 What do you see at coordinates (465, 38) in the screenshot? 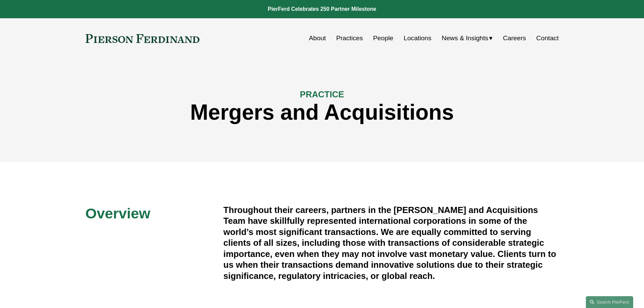
I see `span: News & Insights` at bounding box center [465, 38].